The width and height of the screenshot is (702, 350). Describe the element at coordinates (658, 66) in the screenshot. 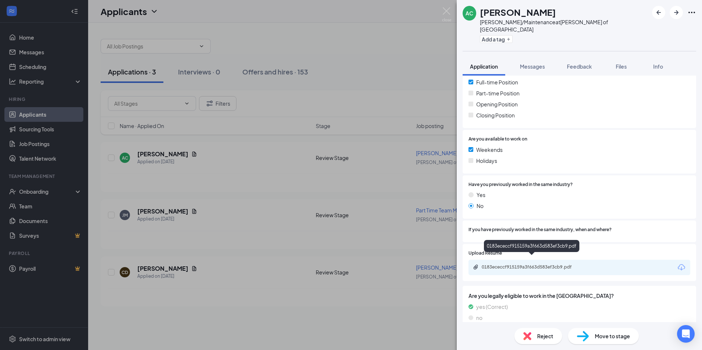

I see `span: Info` at that location.